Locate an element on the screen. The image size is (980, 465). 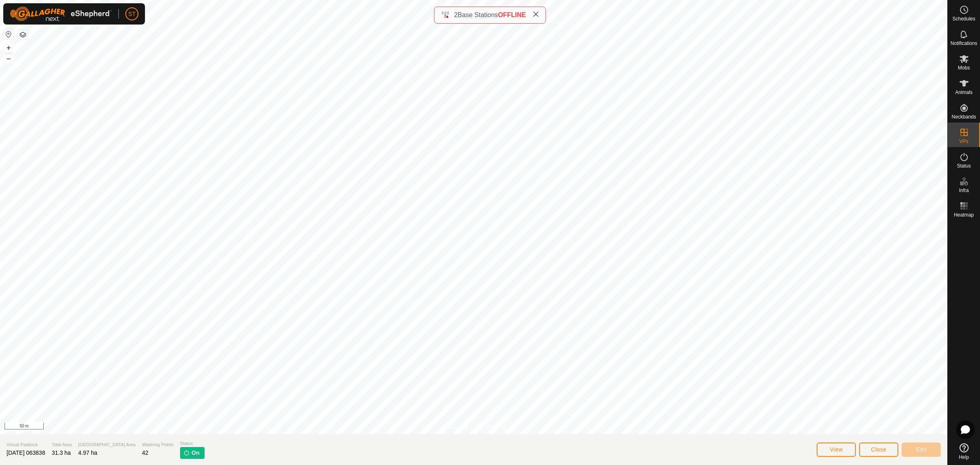
span: Base Stations is located at coordinates (478, 15).